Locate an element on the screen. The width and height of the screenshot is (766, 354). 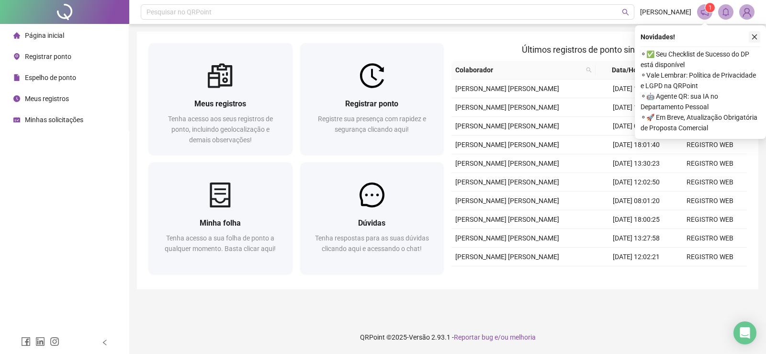
span: clock-circle is located at coordinates (17, 99).